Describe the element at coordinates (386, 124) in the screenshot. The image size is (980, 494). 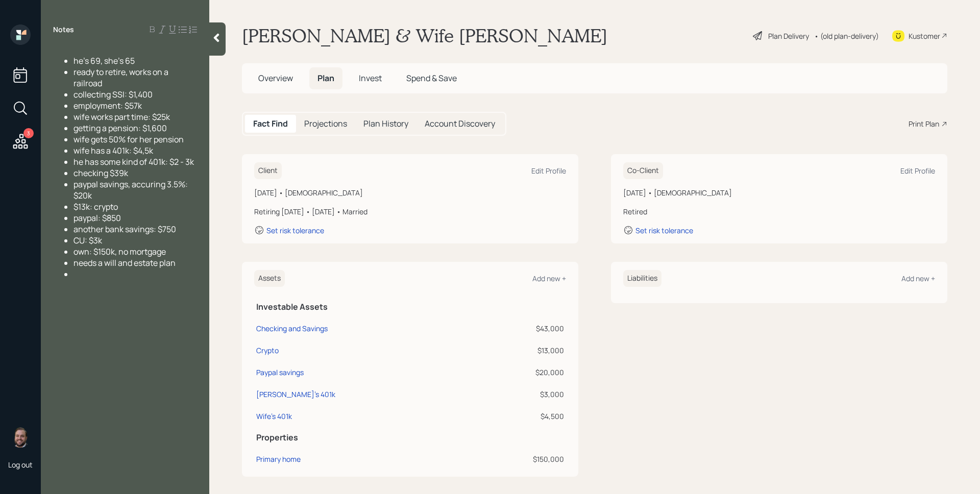
I see `h5: Plan History` at that location.